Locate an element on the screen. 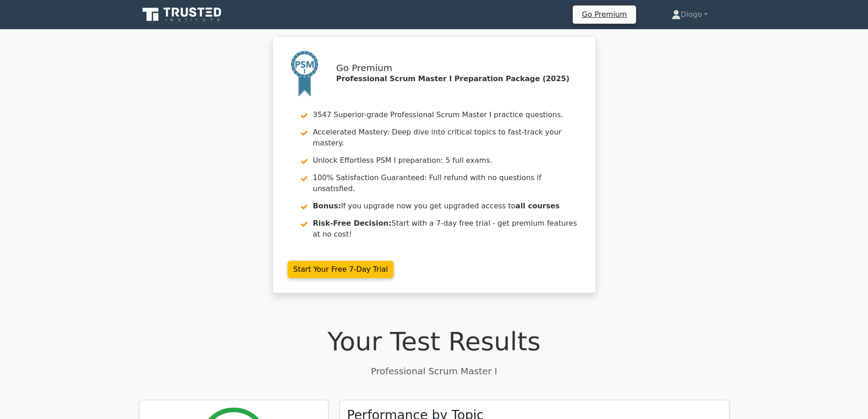 The width and height of the screenshot is (868, 419). a: Go Premium is located at coordinates (604, 14).